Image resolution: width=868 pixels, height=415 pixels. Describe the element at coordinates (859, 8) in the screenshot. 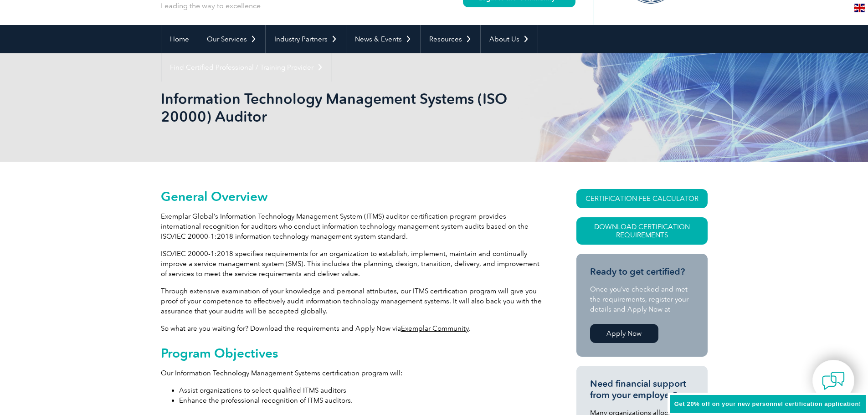

I see `img: en` at that location.